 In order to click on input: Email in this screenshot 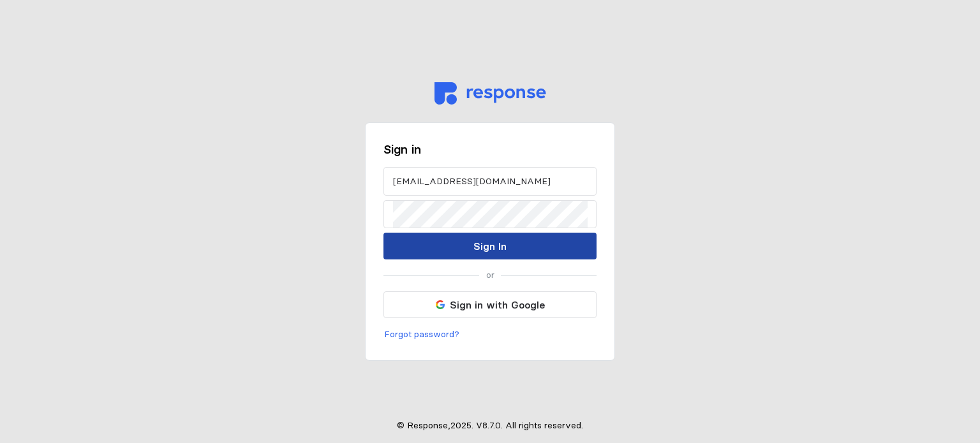, I will do `click(490, 181)`.